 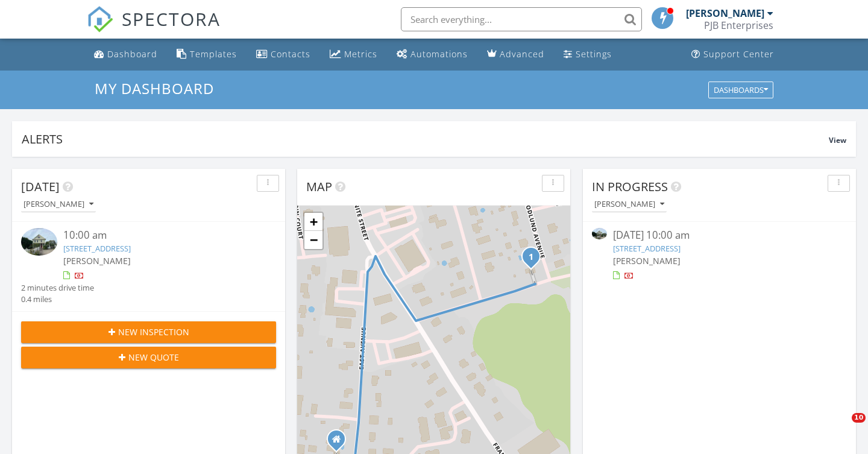 I want to click on a: Zoom out, so click(x=314, y=240).